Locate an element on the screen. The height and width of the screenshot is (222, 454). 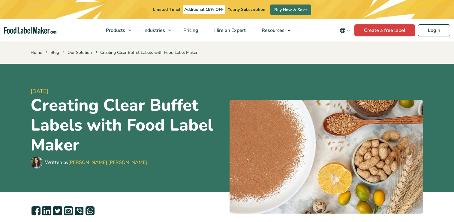
a: Login is located at coordinates (434, 30).